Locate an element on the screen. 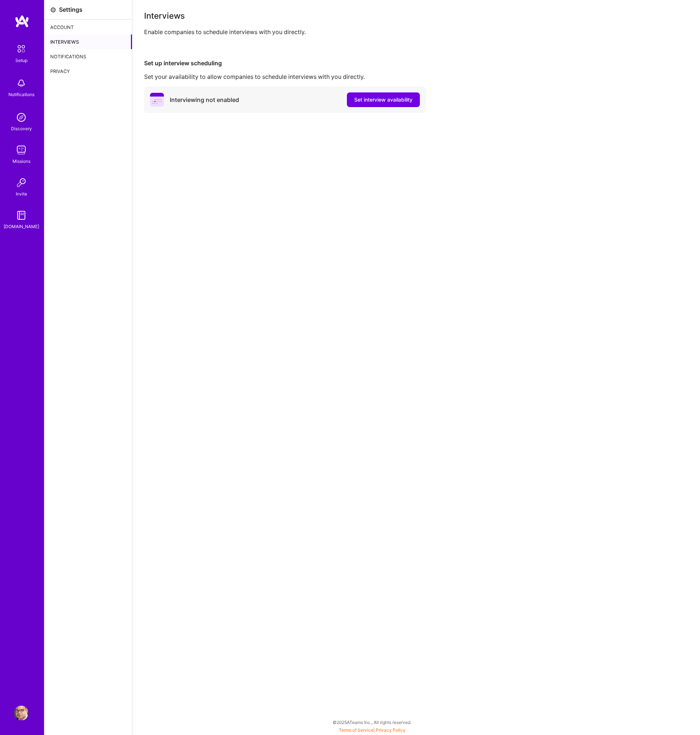 This screenshot has width=700, height=735. span: Set interview availability is located at coordinates (383, 100).